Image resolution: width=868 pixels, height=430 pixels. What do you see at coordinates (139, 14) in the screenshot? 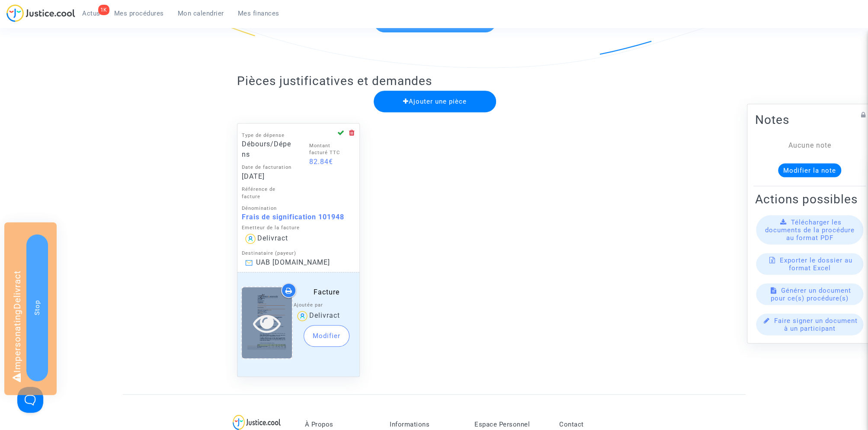
I see `a: Mes procédures` at bounding box center [139, 14].